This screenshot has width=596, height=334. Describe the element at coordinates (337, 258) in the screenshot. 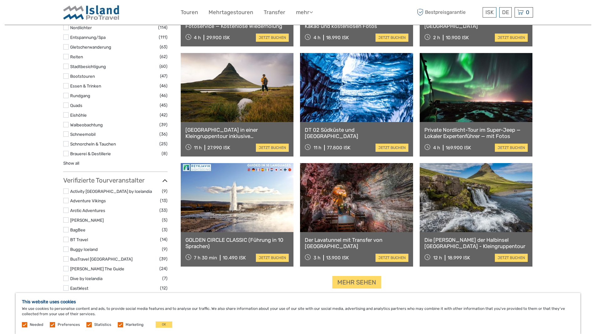

I see `div: 13.900 ISK` at that location.